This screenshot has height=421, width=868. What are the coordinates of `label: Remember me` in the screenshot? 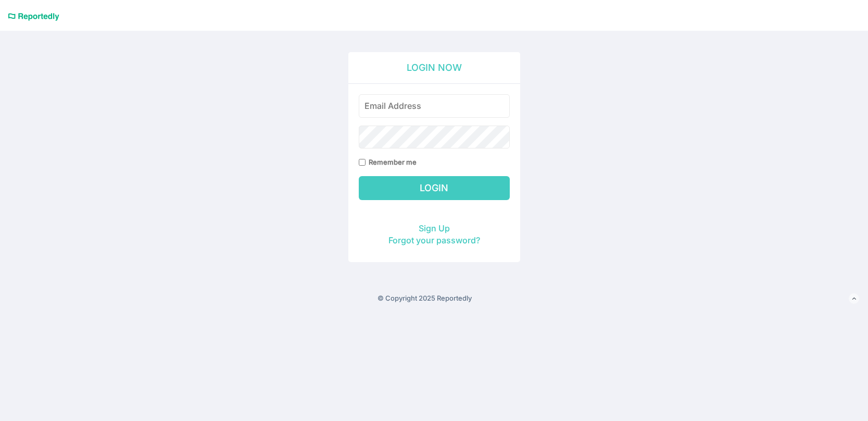 It's located at (393, 162).